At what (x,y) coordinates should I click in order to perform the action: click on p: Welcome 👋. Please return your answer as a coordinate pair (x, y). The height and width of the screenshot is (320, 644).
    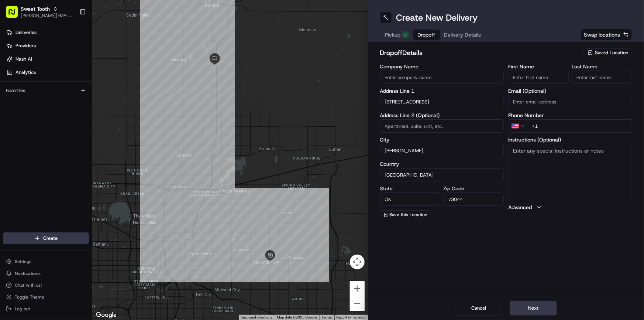
    Looking at the image, I should click on (71, 35).